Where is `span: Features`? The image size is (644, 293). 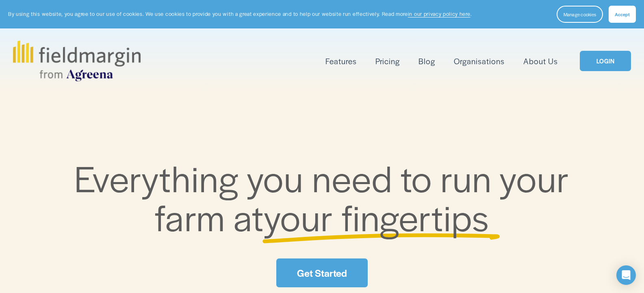 span: Features is located at coordinates (341, 61).